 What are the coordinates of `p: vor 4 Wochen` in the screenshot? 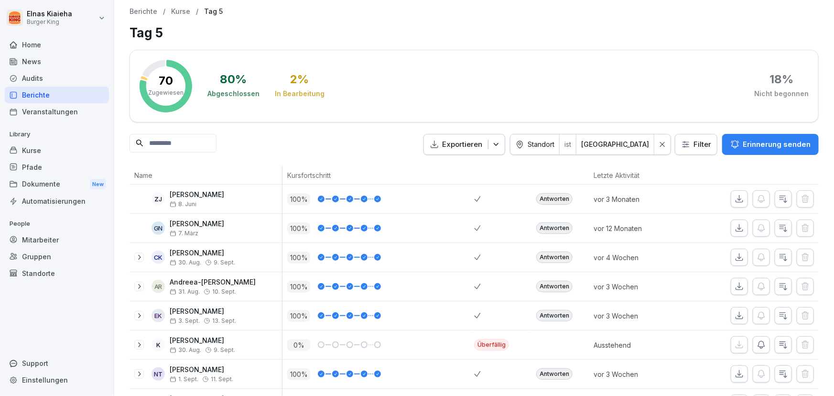 It's located at (639, 257).